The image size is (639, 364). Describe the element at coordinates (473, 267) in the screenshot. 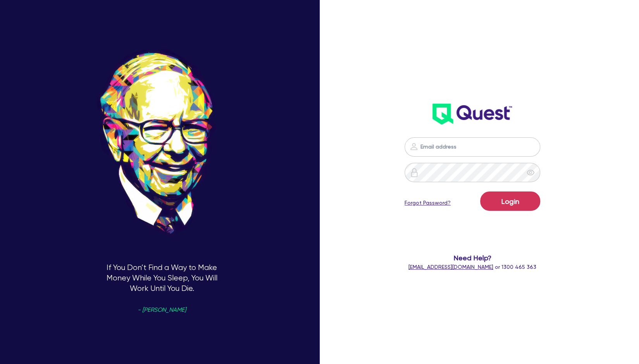

I see `span: or 1300 465 363` at that location.